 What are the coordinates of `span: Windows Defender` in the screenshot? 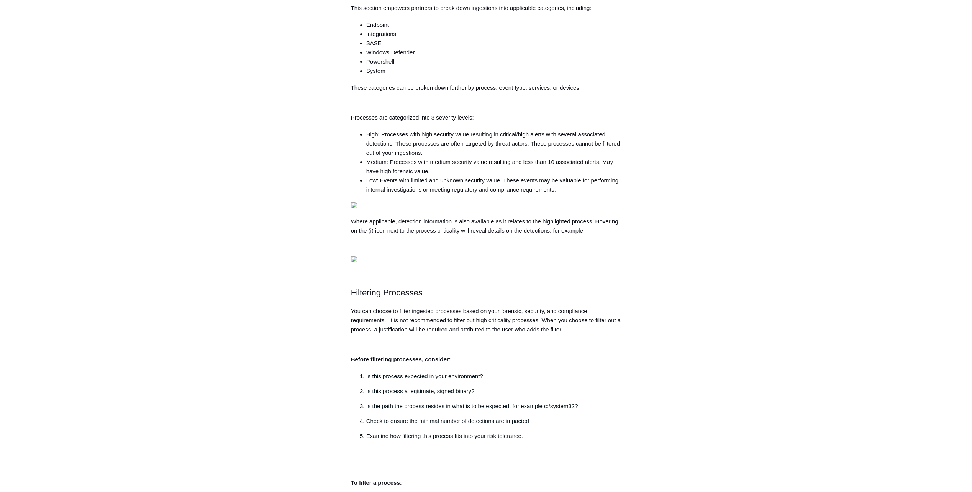 It's located at (390, 52).